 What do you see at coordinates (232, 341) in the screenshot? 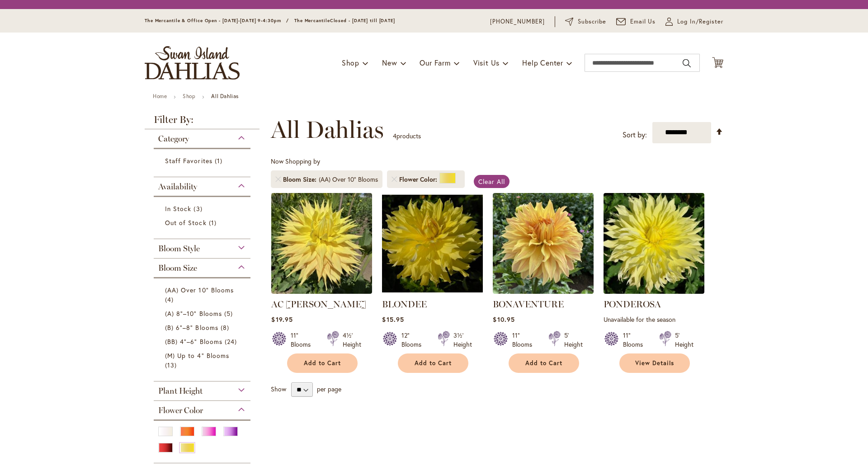
I see `span: 24` at bounding box center [232, 341].